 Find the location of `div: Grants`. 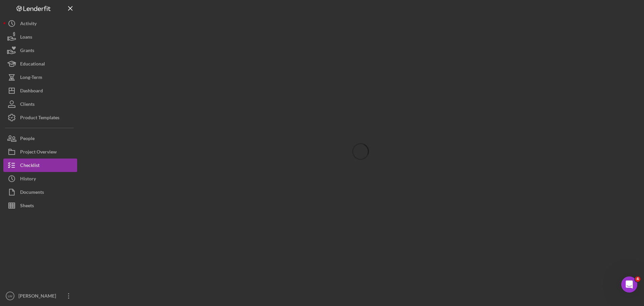

div: Grants is located at coordinates (27, 51).